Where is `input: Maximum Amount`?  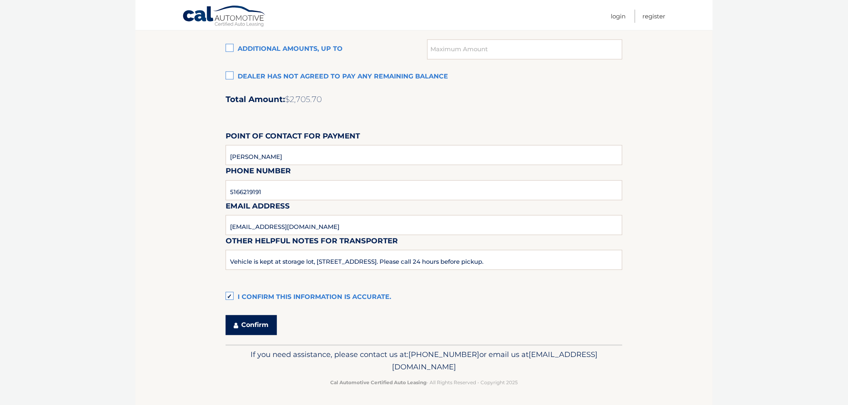 input: Maximum Amount is located at coordinates (524, 50).